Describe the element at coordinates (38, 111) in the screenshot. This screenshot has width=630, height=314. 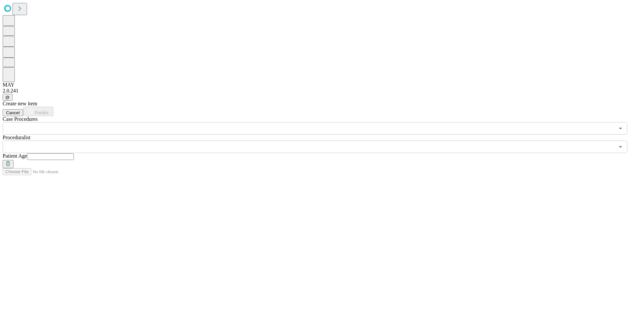
I see `button: Predict` at that location.